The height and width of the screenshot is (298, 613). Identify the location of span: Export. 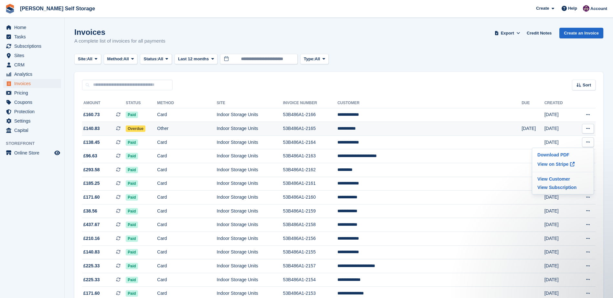
(507, 33).